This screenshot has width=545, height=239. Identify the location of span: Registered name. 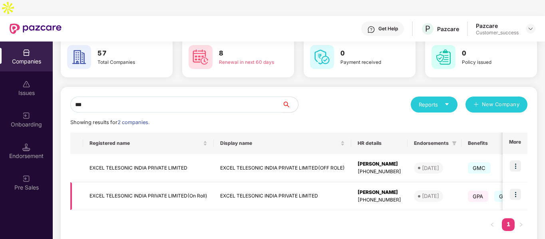
(145, 143).